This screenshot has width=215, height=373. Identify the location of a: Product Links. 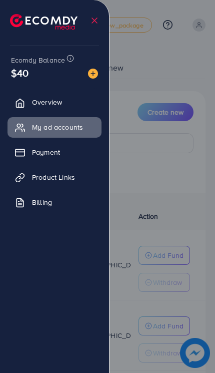
(55, 177).